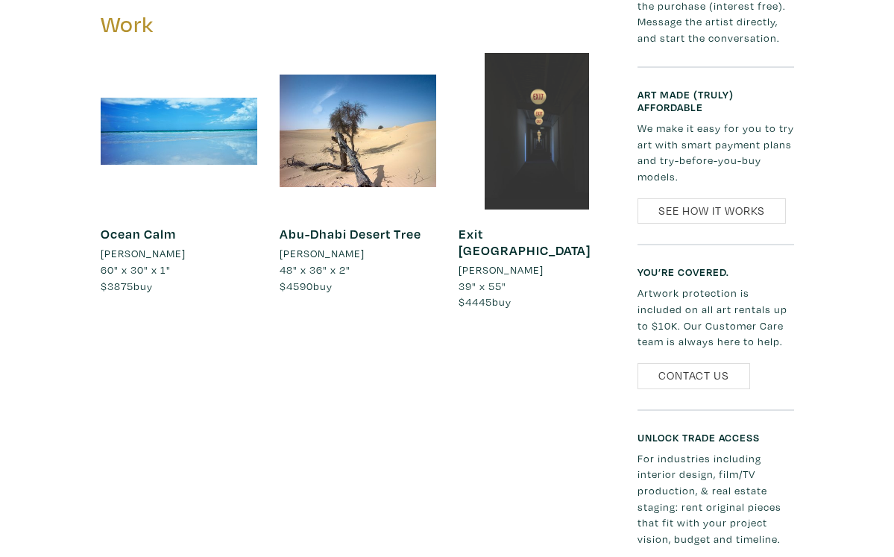 The height and width of the screenshot is (557, 894). Describe the element at coordinates (136, 269) in the screenshot. I see `span: 60" x 30" x 1"` at that location.